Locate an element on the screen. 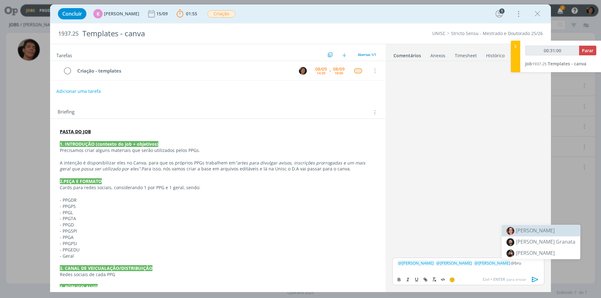  div: 15/09 is located at coordinates (163, 14).